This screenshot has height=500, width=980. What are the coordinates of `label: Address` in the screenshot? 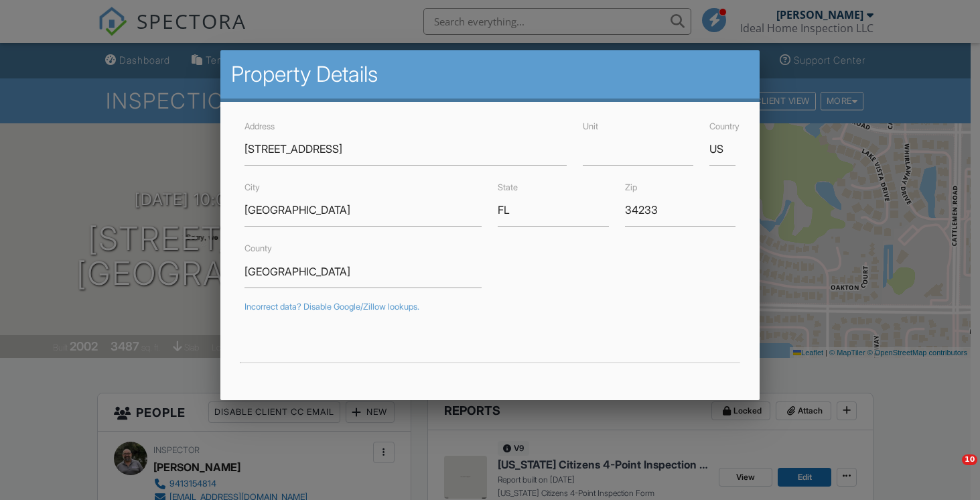 It's located at (259, 126).